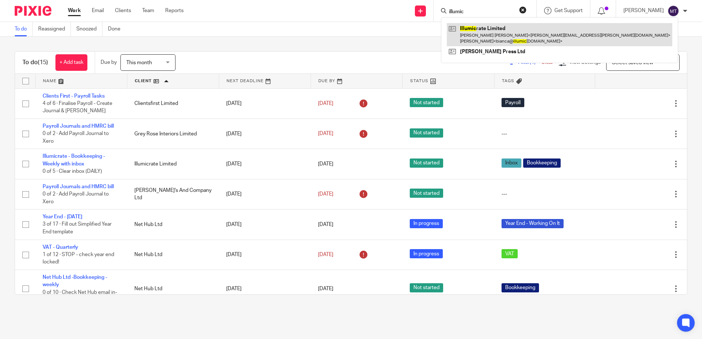 The image size is (702, 339). Describe the element at coordinates (512, 163) in the screenshot. I see `span: Inbox` at that location.